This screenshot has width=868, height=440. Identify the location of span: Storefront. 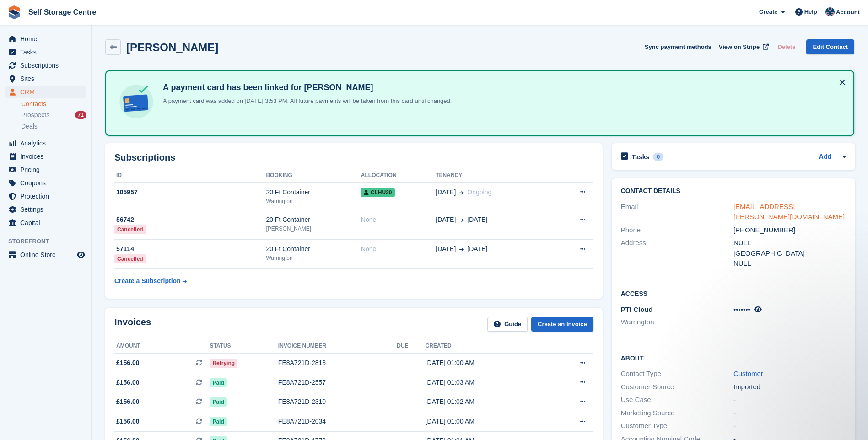
(49, 241).